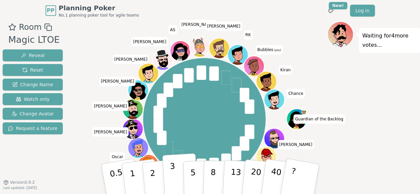  What do you see at coordinates (33, 70) in the screenshot?
I see `span: Reset` at bounding box center [33, 70].